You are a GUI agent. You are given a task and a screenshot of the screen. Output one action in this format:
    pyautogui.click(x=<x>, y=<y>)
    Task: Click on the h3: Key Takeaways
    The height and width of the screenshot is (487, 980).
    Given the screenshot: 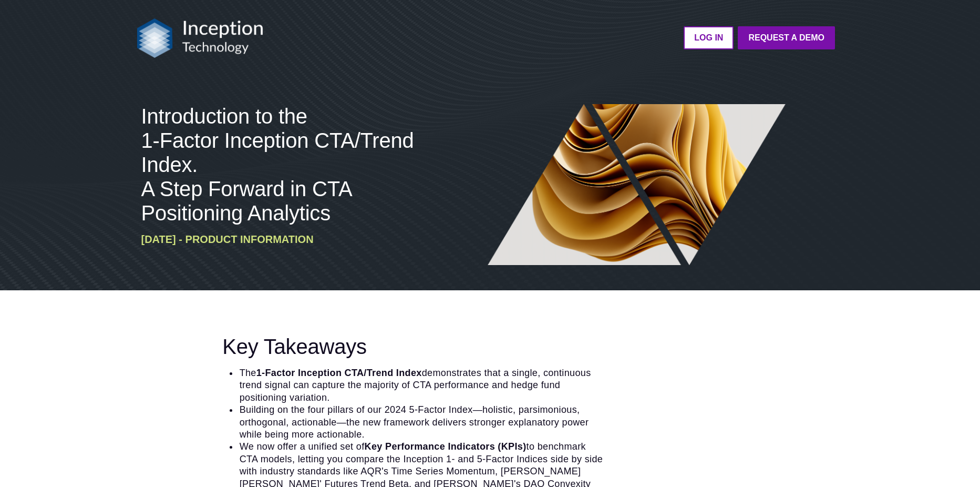 What is the action you would take?
    pyautogui.click(x=413, y=346)
    